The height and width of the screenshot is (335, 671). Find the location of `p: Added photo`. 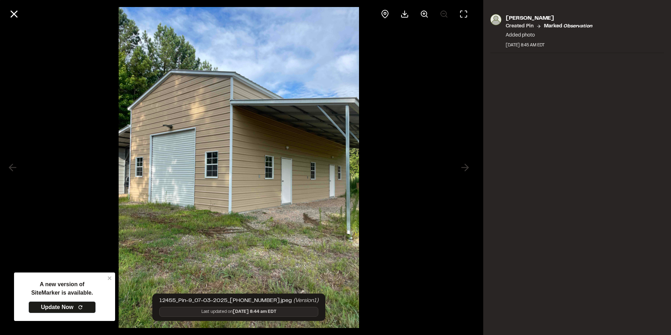

p: Added photo is located at coordinates (549, 35).